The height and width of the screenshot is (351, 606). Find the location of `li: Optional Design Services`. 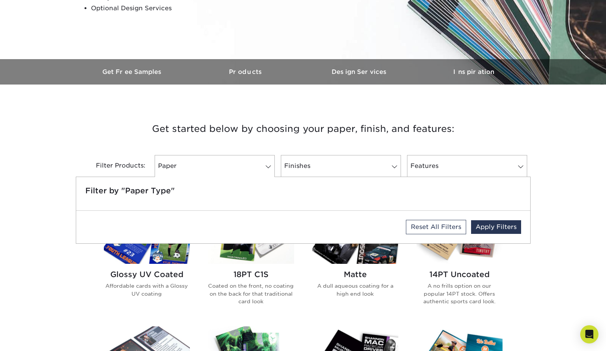

li: Optional Design Services is located at coordinates (183, 8).